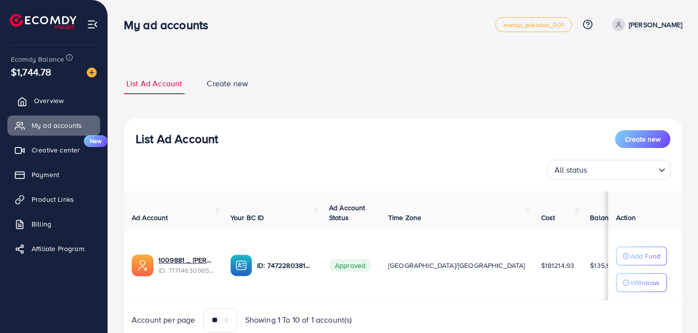 The width and height of the screenshot is (698, 333). Describe the element at coordinates (187, 270) in the screenshot. I see `span: ID: 7171463096597299201` at that location.